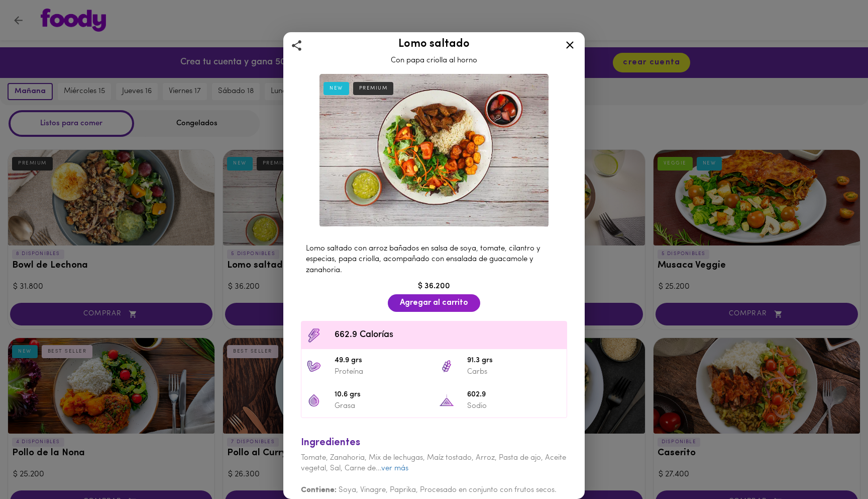 This screenshot has width=868, height=499. Describe the element at coordinates (382, 360) in the screenshot. I see `span: 49.9 grs` at that location.